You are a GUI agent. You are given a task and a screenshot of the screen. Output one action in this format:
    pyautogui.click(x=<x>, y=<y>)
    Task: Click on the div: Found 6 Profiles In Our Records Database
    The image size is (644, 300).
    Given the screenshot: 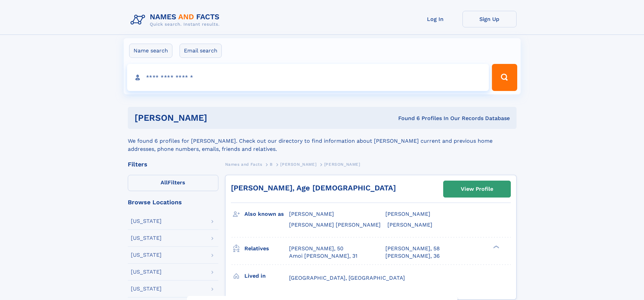 What is the action you would take?
    pyautogui.click(x=406, y=119)
    